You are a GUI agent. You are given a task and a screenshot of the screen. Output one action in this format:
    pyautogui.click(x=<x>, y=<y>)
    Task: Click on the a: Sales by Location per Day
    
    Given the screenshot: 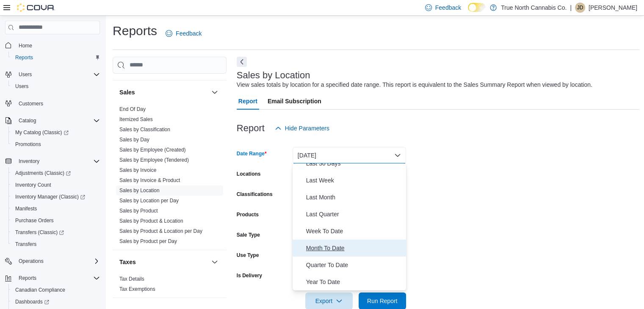 What is the action you would take?
    pyautogui.click(x=149, y=201)
    